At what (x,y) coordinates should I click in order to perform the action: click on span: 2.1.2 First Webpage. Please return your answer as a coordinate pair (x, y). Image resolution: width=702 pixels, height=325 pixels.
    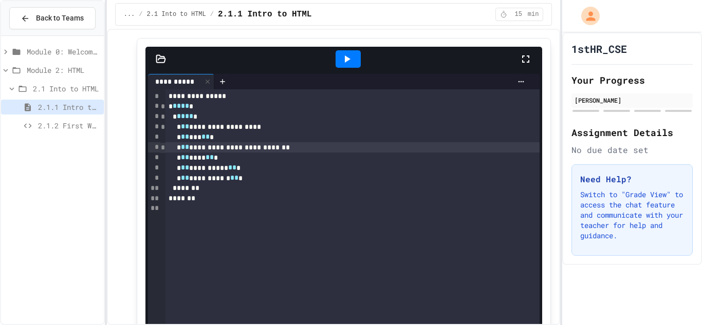
    Looking at the image, I should click on (69, 125).